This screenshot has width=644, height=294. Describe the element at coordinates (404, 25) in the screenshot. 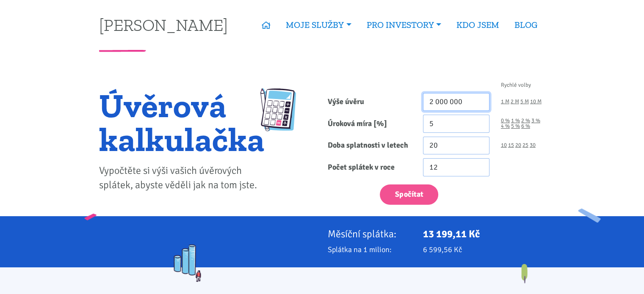

I see `a: PRO INVESTORY` at that location.